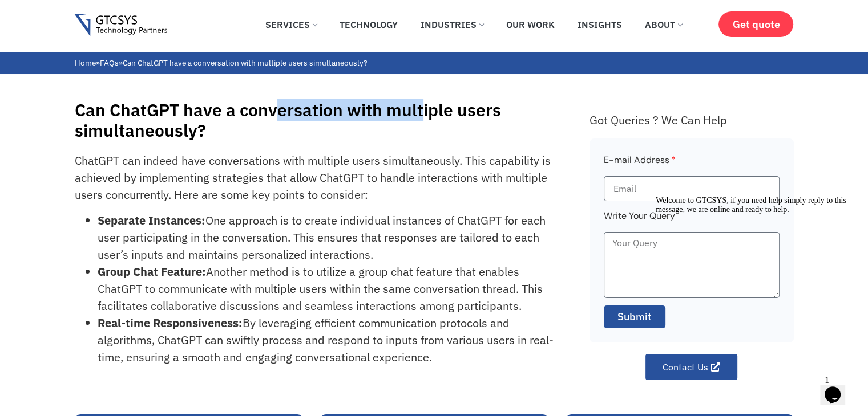 This screenshot has width=868, height=416. I want to click on form: Faq Form, so click(691, 244).